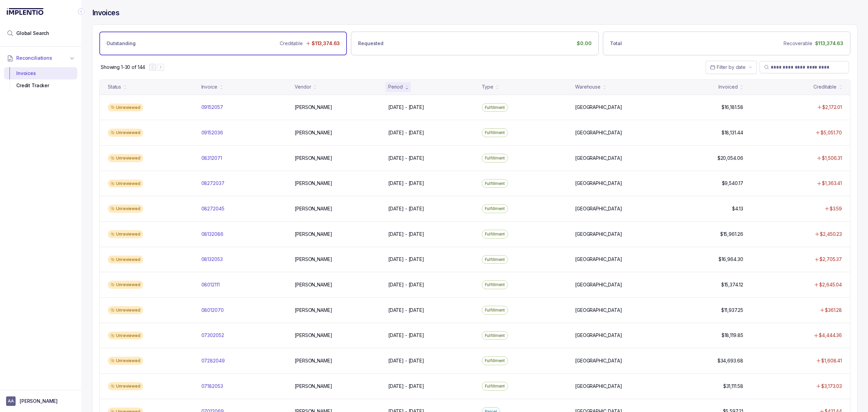 The image size is (868, 412). Describe the element at coordinates (212, 386) in the screenshot. I see `p: 07182053` at that location.